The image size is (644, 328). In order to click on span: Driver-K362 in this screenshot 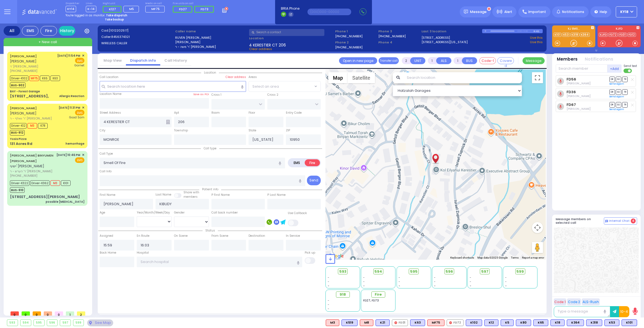, I will do `click(40, 183)`.